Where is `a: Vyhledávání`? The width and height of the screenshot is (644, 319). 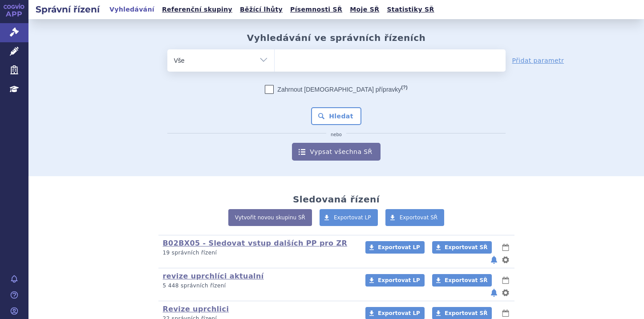 a: Vyhledávání is located at coordinates (131, 10).